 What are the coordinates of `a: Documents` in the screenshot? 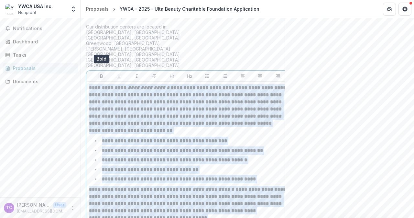 It's located at (40, 81).